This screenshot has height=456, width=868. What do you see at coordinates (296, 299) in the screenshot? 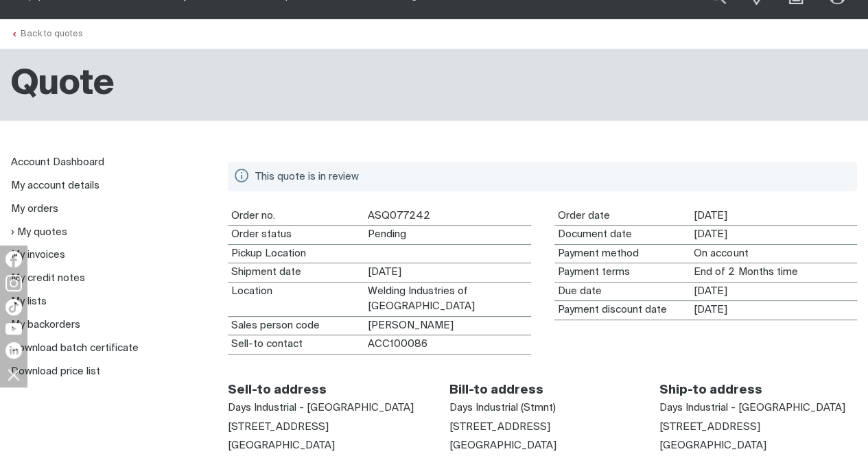
I see `dt: Location` at bounding box center [296, 299].